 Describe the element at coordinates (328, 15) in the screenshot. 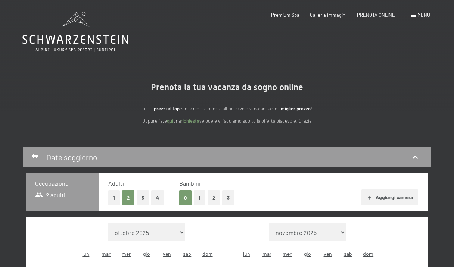

I see `span: Galleria immagini` at that location.